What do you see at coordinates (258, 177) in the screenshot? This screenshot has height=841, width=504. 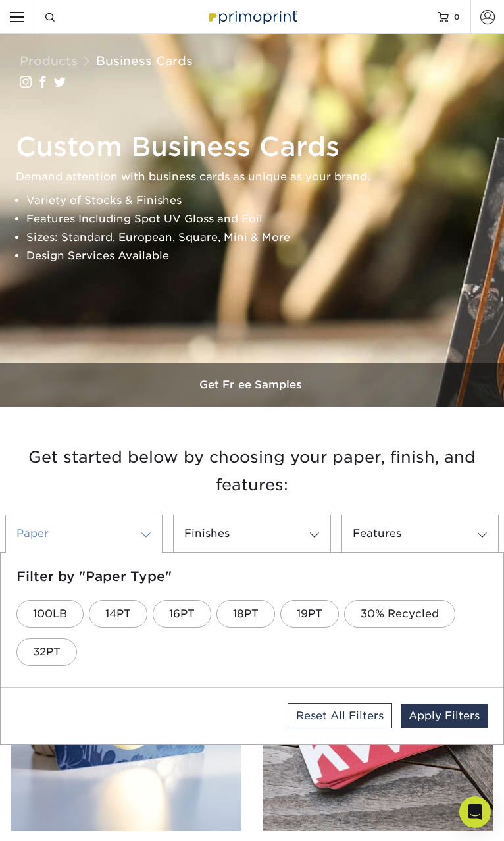 I see `p: Demand attention with business cards as unique as your brand.` at bounding box center [258, 177].